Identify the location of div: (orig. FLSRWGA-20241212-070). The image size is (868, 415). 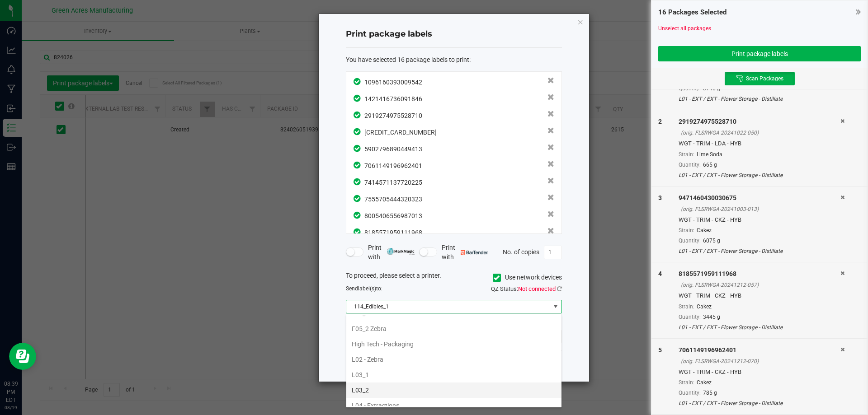
(760, 361).